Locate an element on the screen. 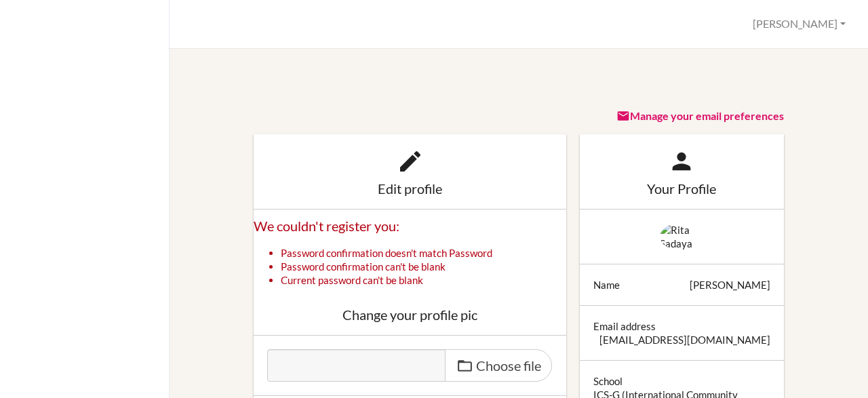  img: Rita Sadaya is located at coordinates (682, 237).